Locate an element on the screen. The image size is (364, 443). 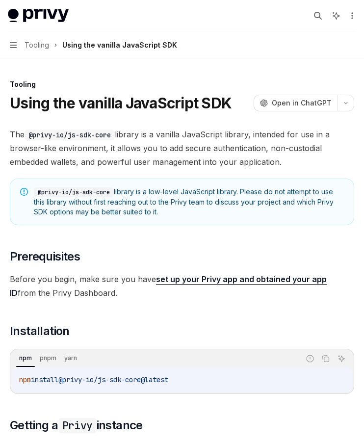
a: set up your Privy app and obtained your app ID is located at coordinates (168, 286).